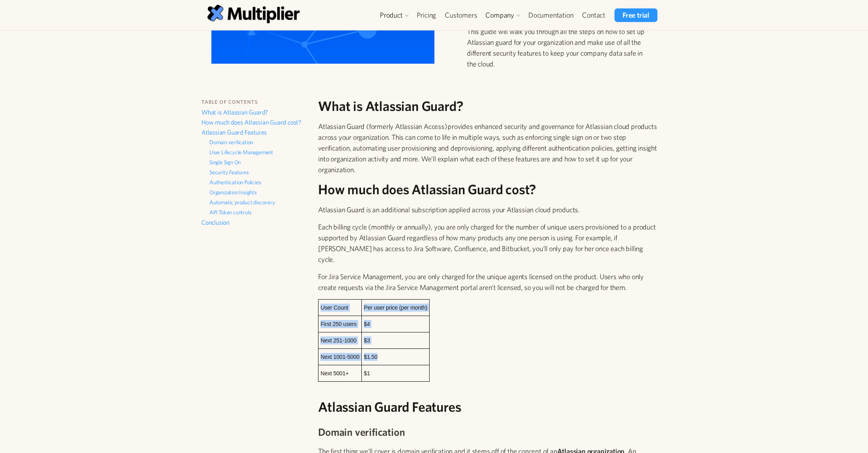 The image size is (868, 453). What do you see at coordinates (395, 373) in the screenshot?
I see `td: $1` at bounding box center [395, 373].